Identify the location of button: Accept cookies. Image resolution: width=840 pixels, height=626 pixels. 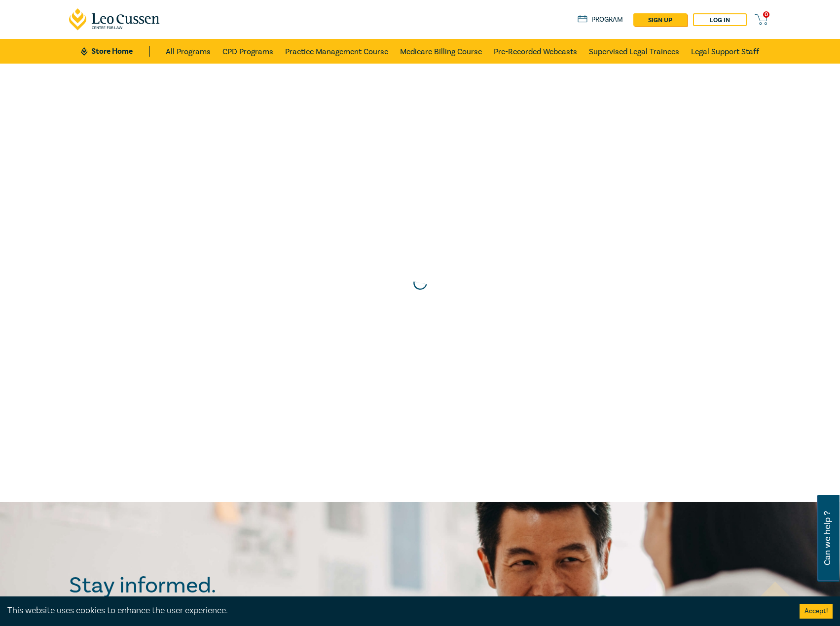
(816, 612).